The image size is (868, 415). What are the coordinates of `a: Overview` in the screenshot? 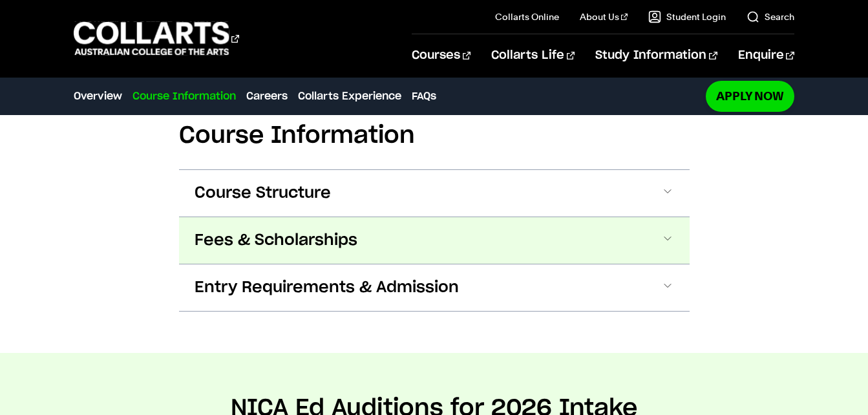 It's located at (97, 96).